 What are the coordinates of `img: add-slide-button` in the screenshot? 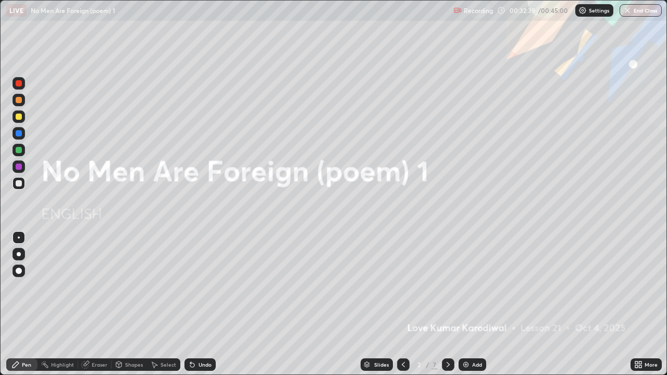 It's located at (466, 365).